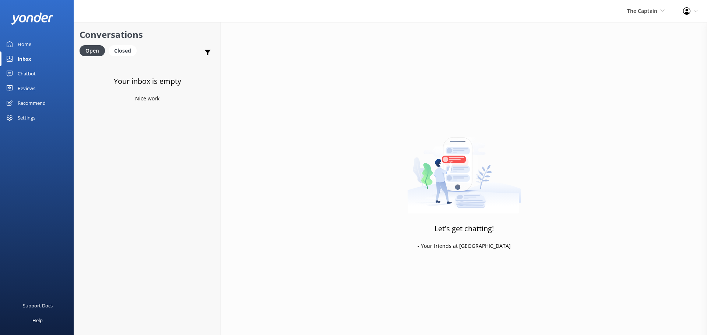  Describe the element at coordinates (464, 229) in the screenshot. I see `h3: Let's get chatting!` at that location.